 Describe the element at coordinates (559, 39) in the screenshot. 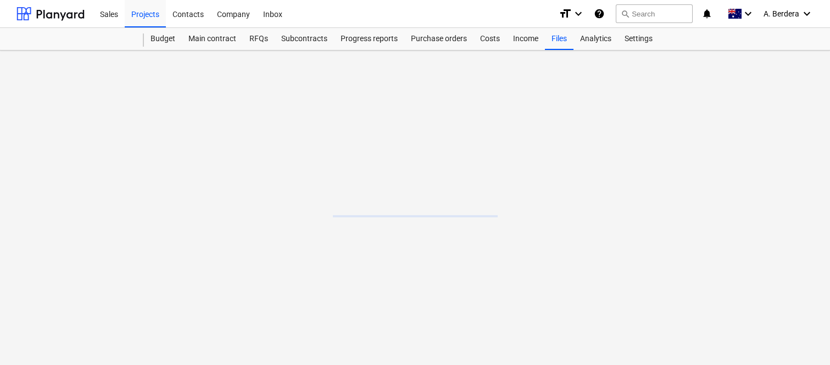

I see `a: Files` at that location.